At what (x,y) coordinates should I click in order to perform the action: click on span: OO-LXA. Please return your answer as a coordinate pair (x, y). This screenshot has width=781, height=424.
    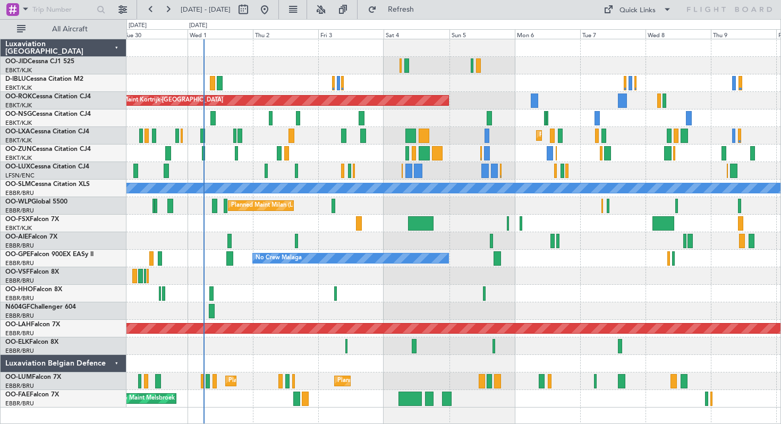
    Looking at the image, I should click on (18, 132).